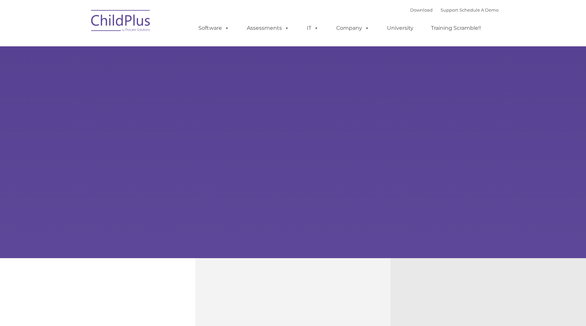  Describe the element at coordinates (400, 28) in the screenshot. I see `a: University` at that location.